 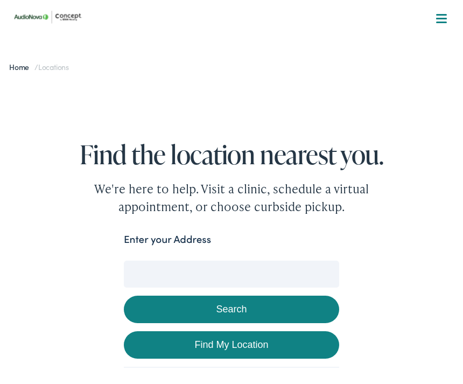 What do you see at coordinates (231, 154) in the screenshot?
I see `h1: Find the location nearest you.` at bounding box center [231, 154].